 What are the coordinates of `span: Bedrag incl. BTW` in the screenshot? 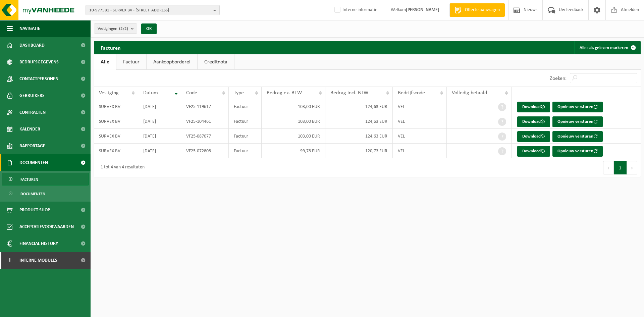 It's located at (349, 93).